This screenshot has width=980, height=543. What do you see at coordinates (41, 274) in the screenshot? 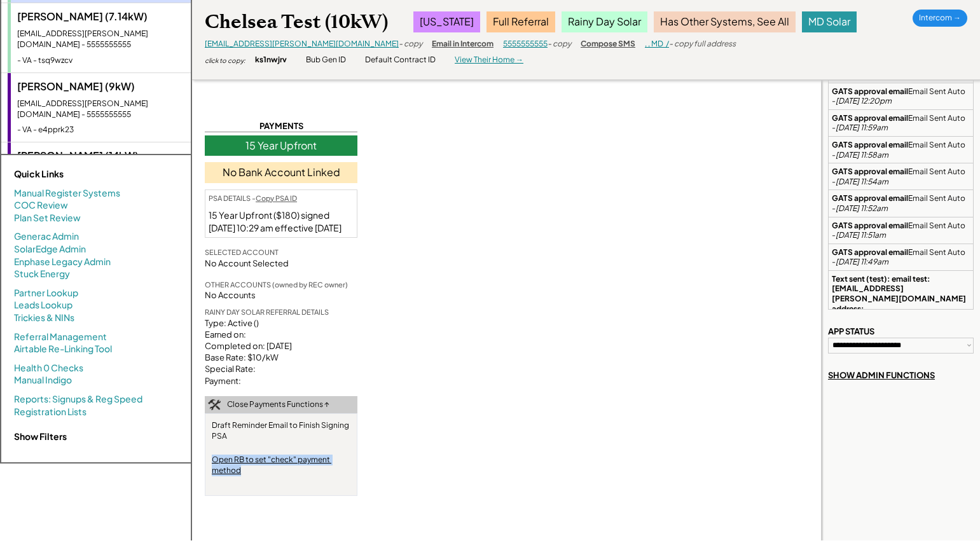
I see `a: Stuck Energy` at bounding box center [41, 274].